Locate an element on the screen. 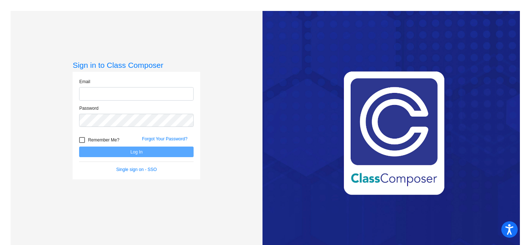 Image resolution: width=525 pixels, height=245 pixels. h3: Sign in to Class Composer is located at coordinates (136, 65).